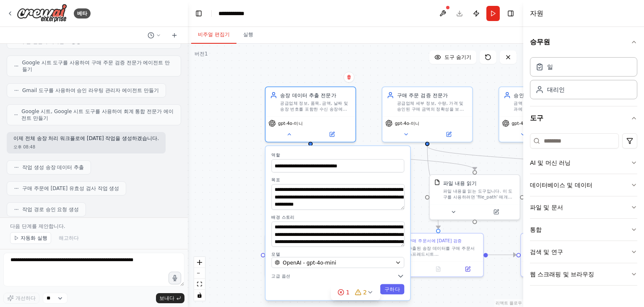  I want to click on button: 데이터베이스 및 데이터, so click(584, 184).